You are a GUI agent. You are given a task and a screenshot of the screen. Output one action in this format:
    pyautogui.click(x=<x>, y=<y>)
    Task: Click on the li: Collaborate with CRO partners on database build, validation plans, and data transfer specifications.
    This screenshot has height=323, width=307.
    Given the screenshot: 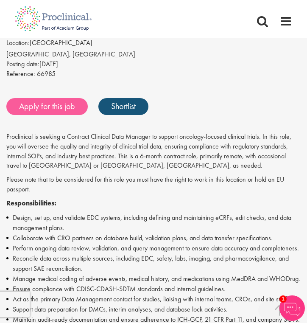 What is the action you would take?
    pyautogui.click(x=154, y=238)
    